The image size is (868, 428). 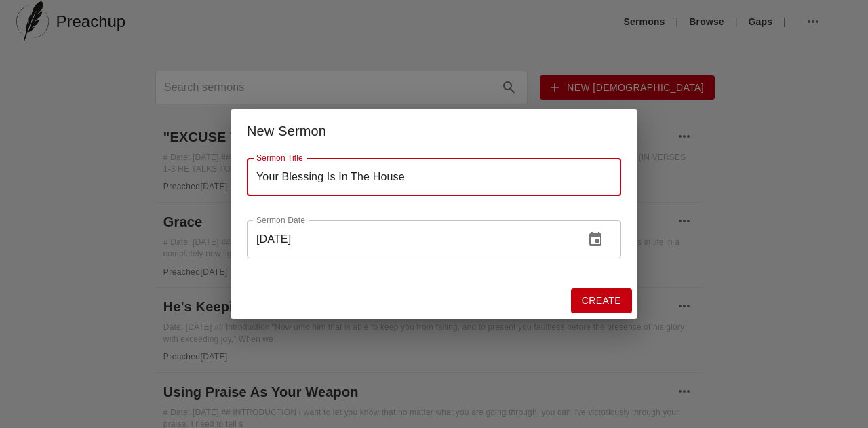 I want to click on button: change date, so click(x=595, y=239).